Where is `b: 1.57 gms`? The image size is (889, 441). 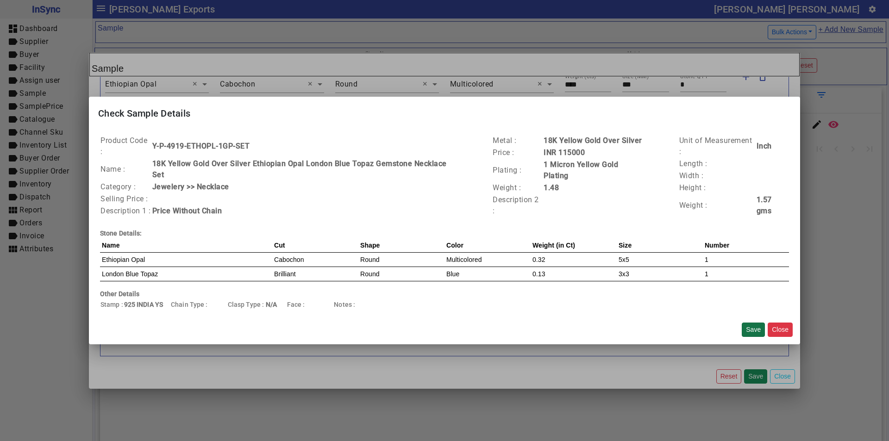
b: 1.57 gms is located at coordinates (764, 205).